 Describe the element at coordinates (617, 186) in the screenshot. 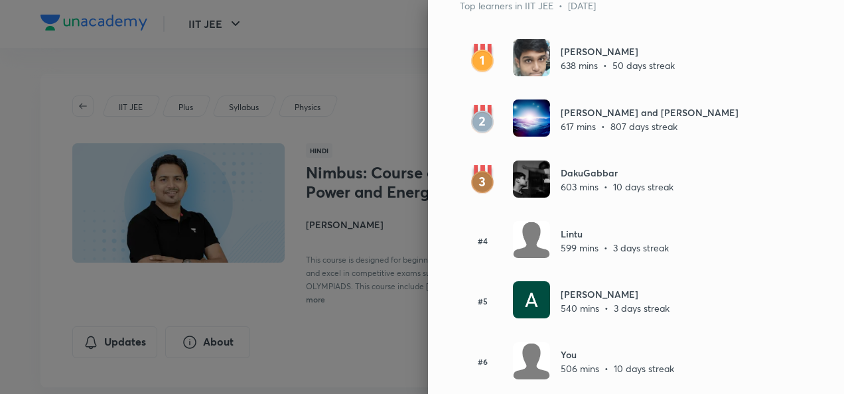

I see `p: 603 mins • 10 days streak` at that location.